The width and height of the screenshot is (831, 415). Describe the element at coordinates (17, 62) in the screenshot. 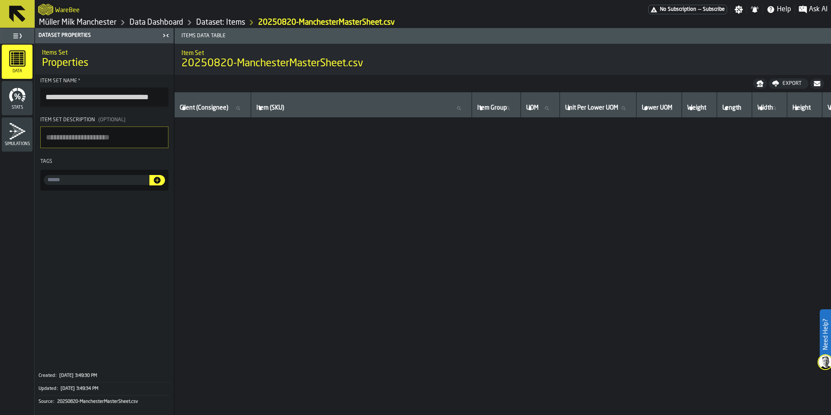

I see `li: menu Data` at that location.